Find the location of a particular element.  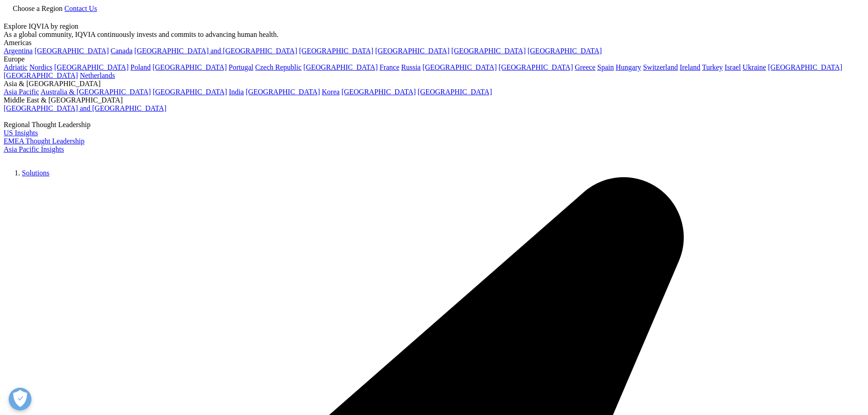

div: Europe is located at coordinates (433, 59).